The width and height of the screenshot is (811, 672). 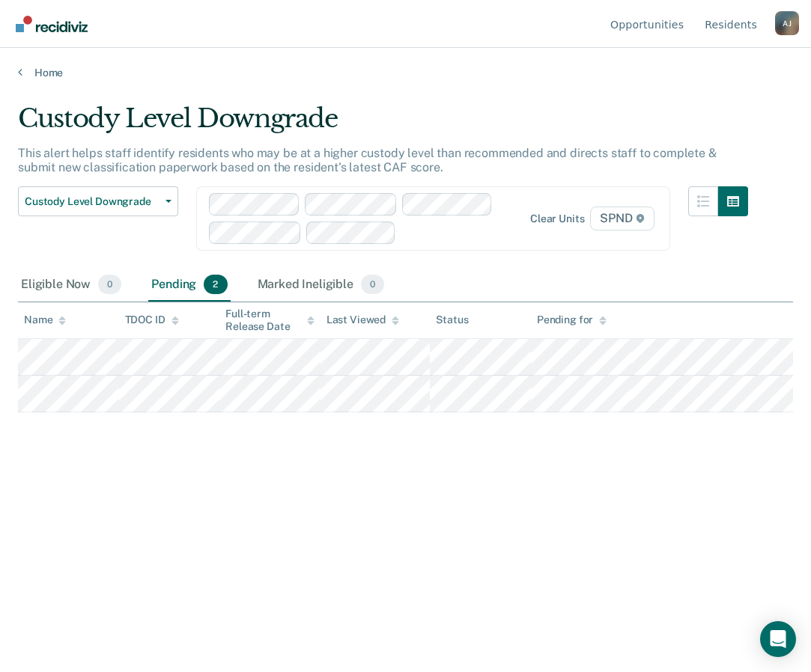 What do you see at coordinates (152, 320) in the screenshot?
I see `div: TDOC ID` at bounding box center [152, 320].